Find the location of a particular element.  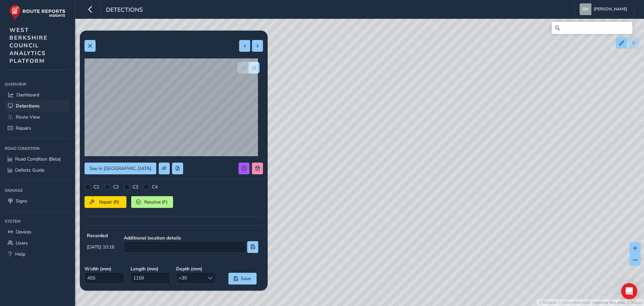

a: Help is located at coordinates (37, 254).